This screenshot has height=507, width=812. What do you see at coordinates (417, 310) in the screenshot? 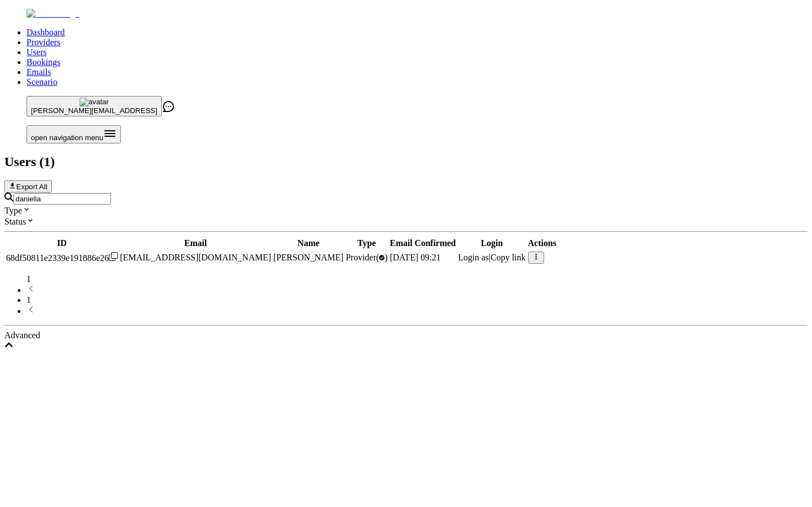
I see `li: next page button` at bounding box center [417, 310].